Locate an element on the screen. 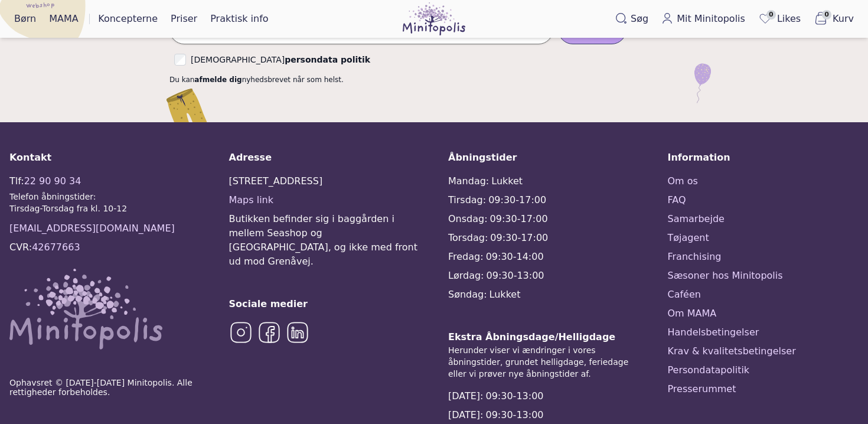 The width and height of the screenshot is (868, 424). a: Koncepterne is located at coordinates (128, 19).